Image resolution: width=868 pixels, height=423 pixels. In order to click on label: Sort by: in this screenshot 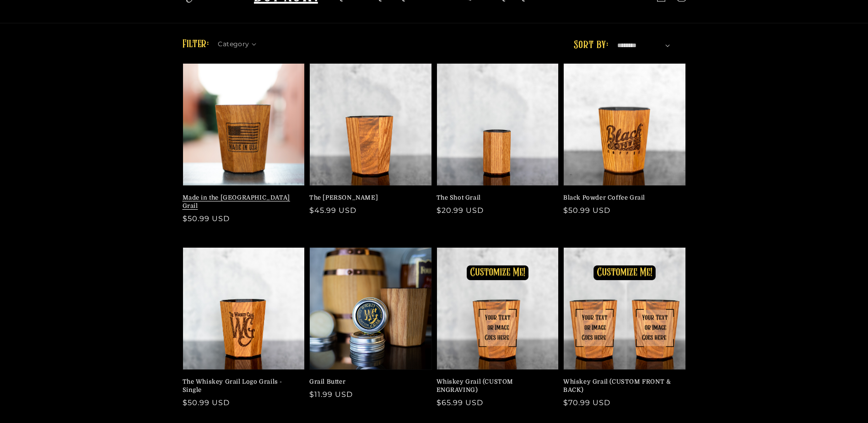, I will do `click(591, 45)`.